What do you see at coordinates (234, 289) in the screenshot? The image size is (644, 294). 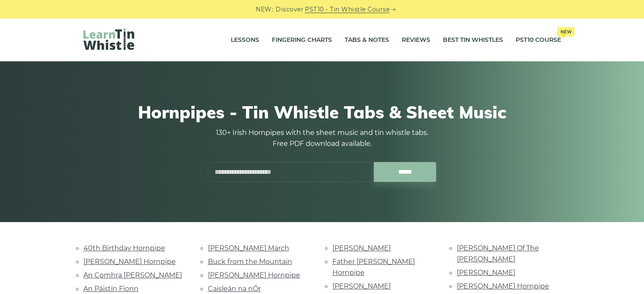 I see `a: Caisleán na nÓr` at bounding box center [234, 289].